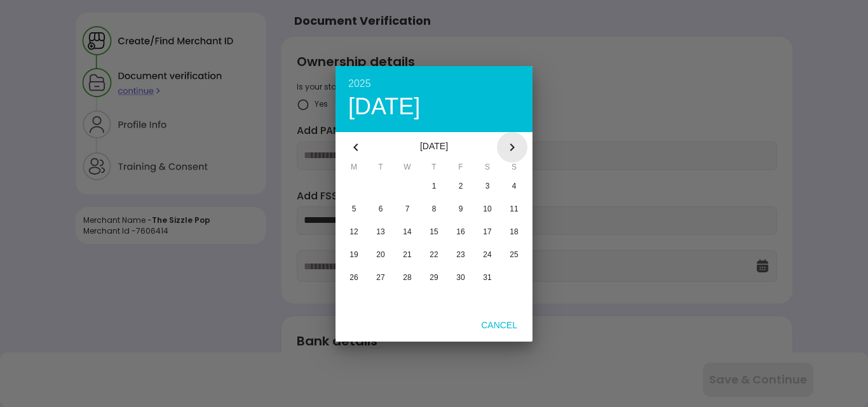  I want to click on button: 10, so click(488, 209).